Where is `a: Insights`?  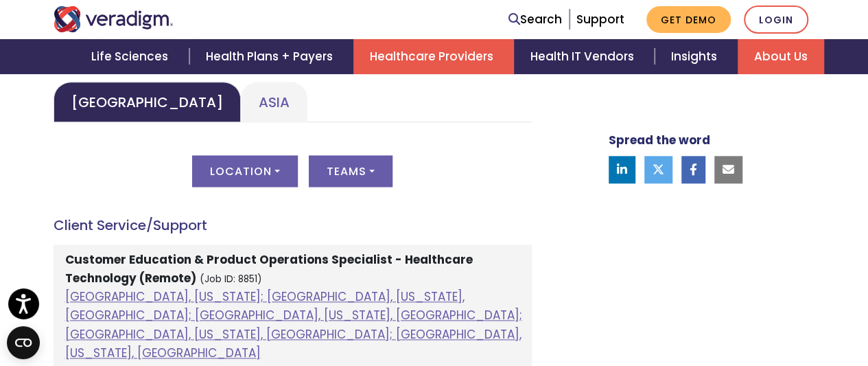 a: Insights is located at coordinates (696, 56).